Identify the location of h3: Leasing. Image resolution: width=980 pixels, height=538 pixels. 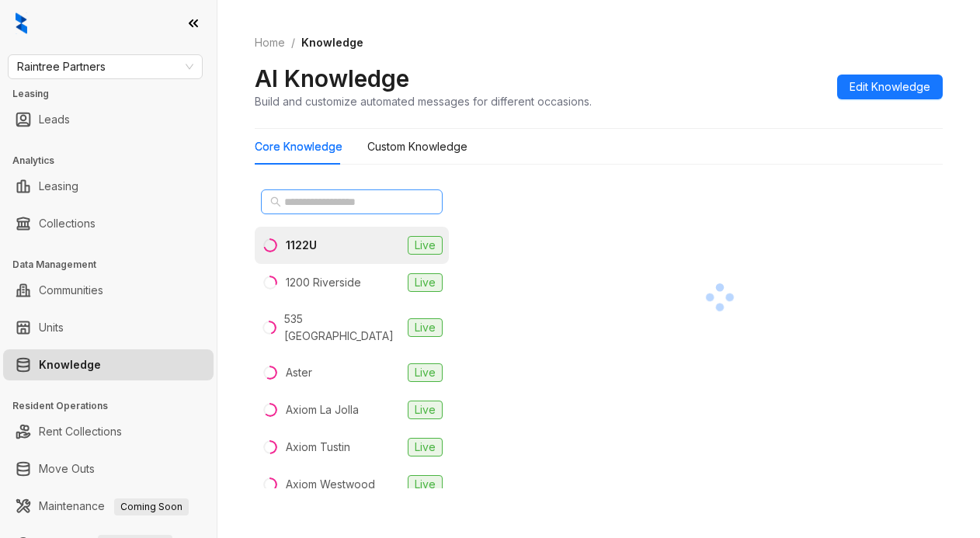
(114, 94).